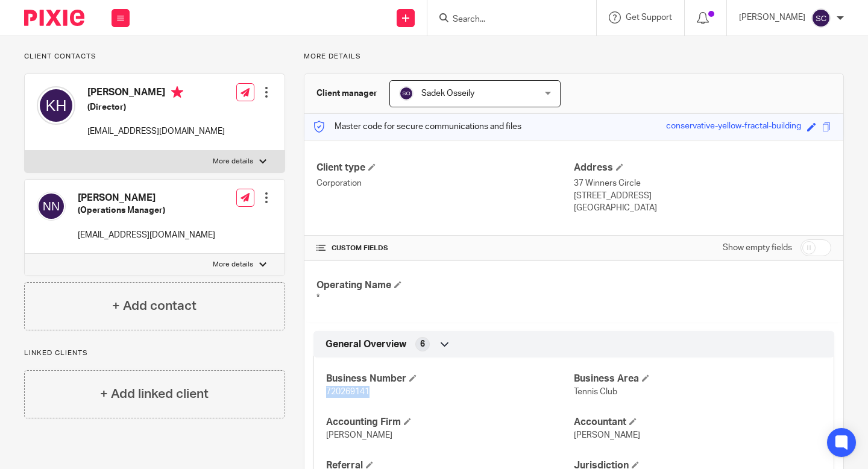 The width and height of the screenshot is (868, 469). Describe the element at coordinates (154, 306) in the screenshot. I see `h4: + Add contact` at that location.